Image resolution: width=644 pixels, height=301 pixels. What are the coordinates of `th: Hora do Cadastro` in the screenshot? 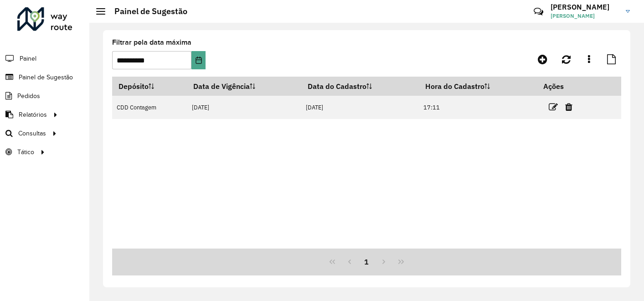 It's located at (478, 86).